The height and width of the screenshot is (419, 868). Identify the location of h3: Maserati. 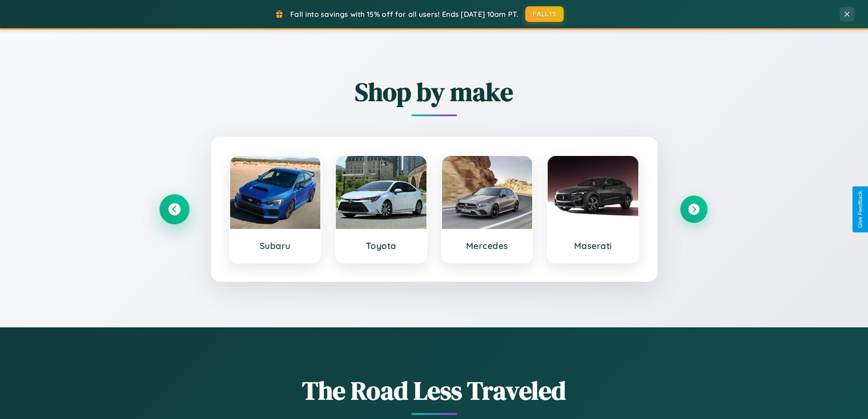
(593, 246).